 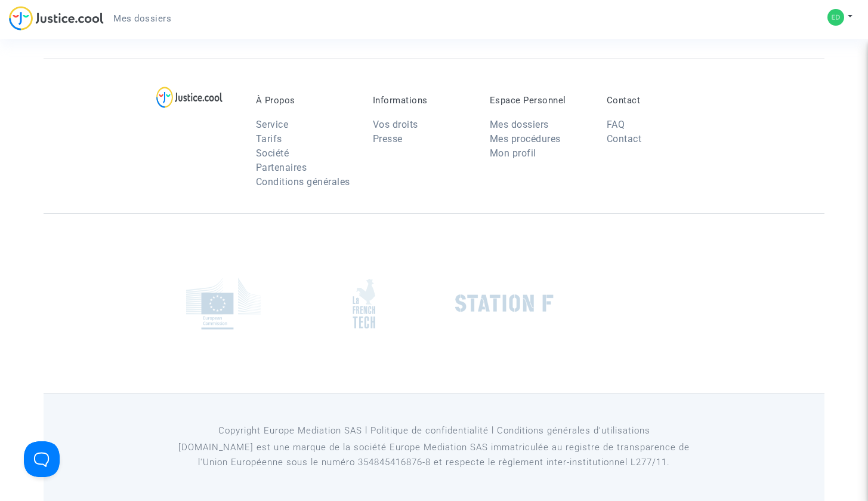 I want to click on a: Presse, so click(x=388, y=138).